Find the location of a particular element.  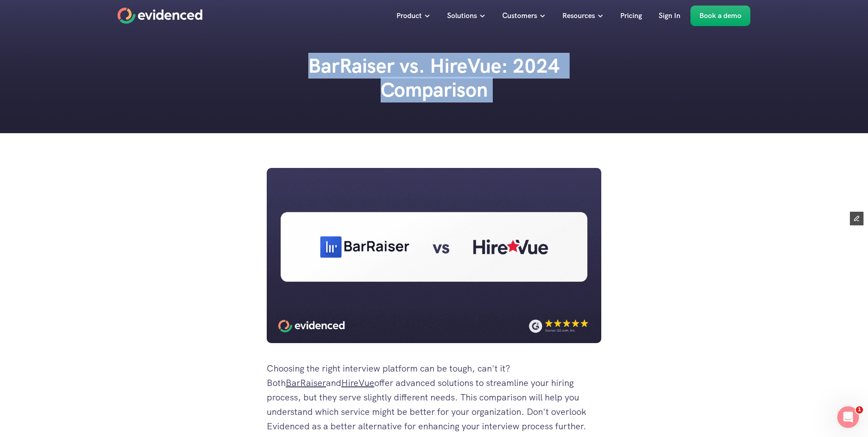

h2: BarRaiser vs. HireVue: 2024 Comparison is located at coordinates (434, 78).